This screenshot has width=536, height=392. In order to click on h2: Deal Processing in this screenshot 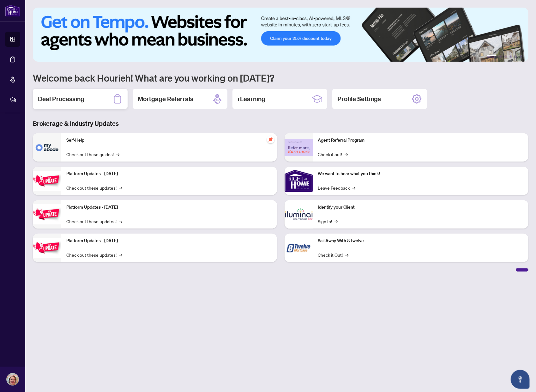, I will do `click(61, 99)`.